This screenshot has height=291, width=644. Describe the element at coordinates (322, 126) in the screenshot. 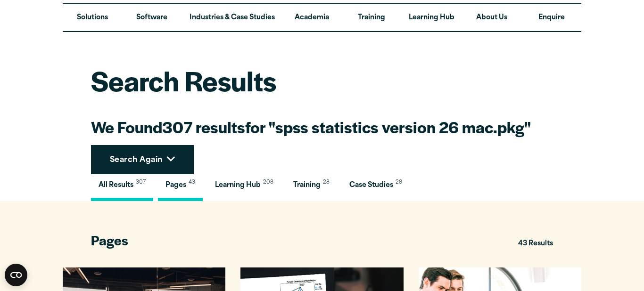

I see `h2: We Found for "spss statistics version 26 mac.pkg"` at that location.